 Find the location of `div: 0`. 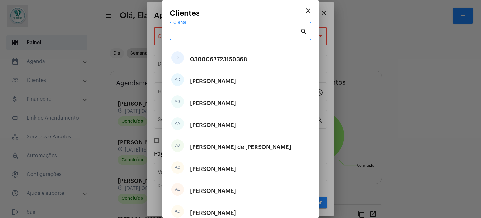

div: 0 is located at coordinates (178, 58).